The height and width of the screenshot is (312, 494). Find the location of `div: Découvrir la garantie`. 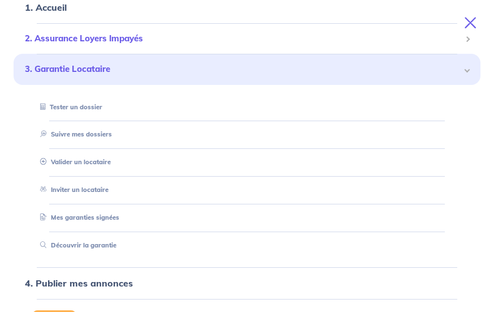

div: Découvrir la garantie is located at coordinates (247, 245).